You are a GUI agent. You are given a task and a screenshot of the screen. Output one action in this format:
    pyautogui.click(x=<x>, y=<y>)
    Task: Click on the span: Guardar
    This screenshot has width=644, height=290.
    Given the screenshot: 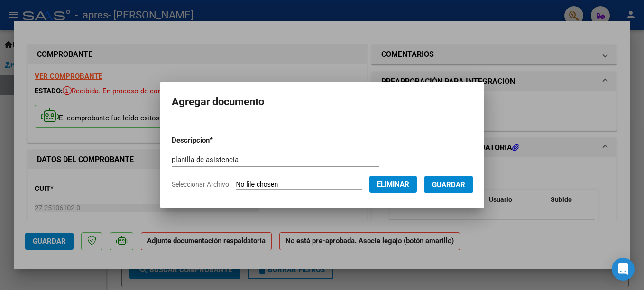 What is the action you would take?
    pyautogui.click(x=449, y=185)
    